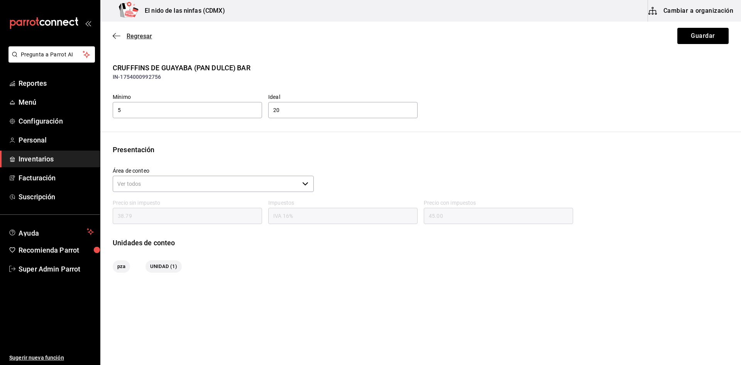 The width and height of the screenshot is (741, 365). Describe the element at coordinates (52, 54) in the screenshot. I see `span: Pregunta a Parrot AI` at that location.